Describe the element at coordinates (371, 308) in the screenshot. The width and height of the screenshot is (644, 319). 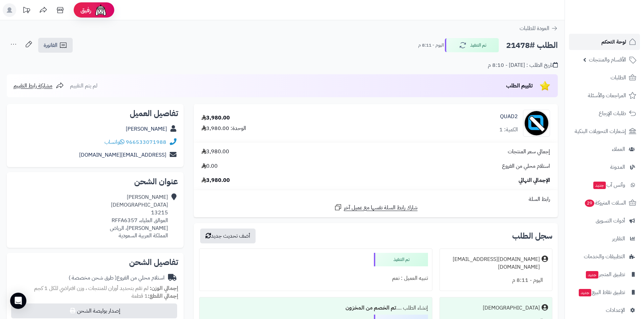
I see `b: تم الخصم من المخزون` at that location.